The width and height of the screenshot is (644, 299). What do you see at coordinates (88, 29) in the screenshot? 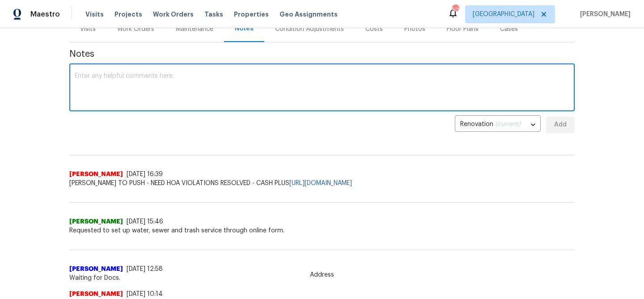
I see `div: Visits` at bounding box center [88, 29].